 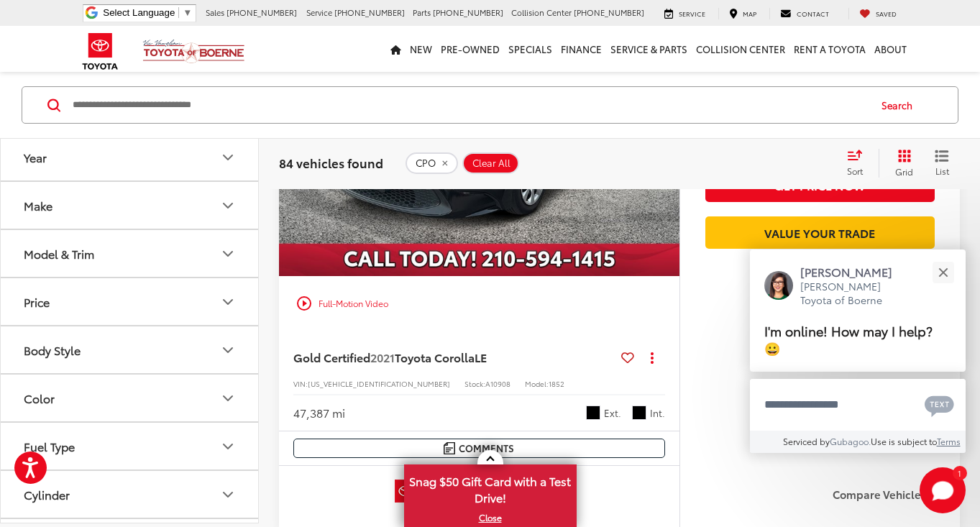 What do you see at coordinates (530, 48) in the screenshot?
I see `a: Specials` at bounding box center [530, 48].